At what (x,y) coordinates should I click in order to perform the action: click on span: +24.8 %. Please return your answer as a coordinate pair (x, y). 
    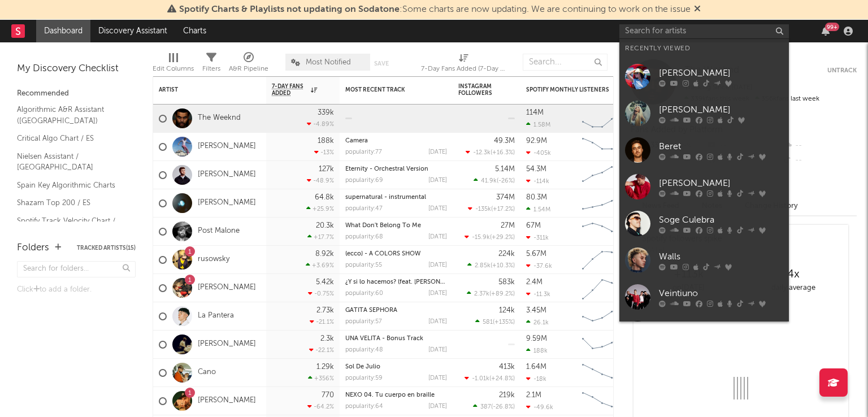
    Looking at the image, I should click on (502, 379).